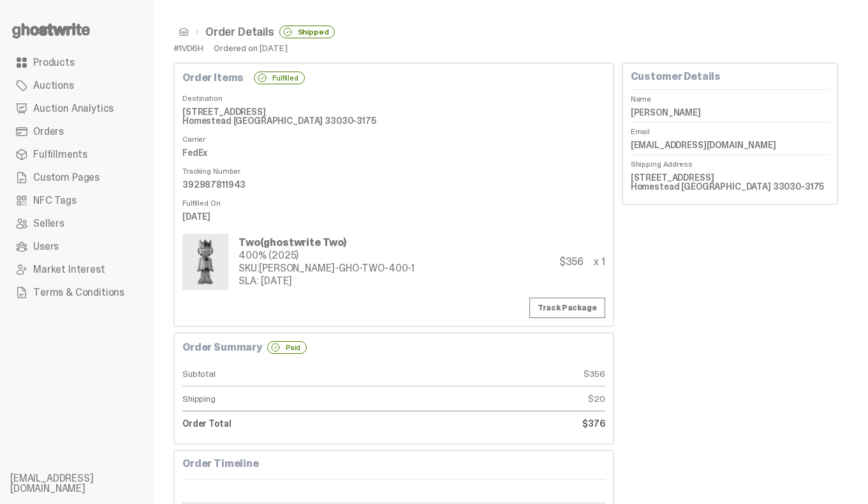  What do you see at coordinates (77, 108) in the screenshot?
I see `a: Auction Analytics` at bounding box center [77, 108].